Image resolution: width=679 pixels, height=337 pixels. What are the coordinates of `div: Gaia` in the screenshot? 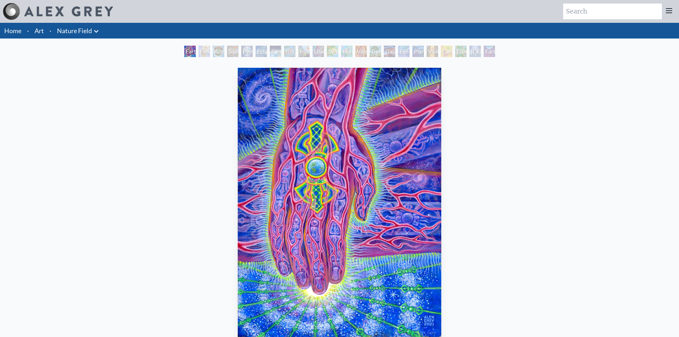 It's located at (390, 51).